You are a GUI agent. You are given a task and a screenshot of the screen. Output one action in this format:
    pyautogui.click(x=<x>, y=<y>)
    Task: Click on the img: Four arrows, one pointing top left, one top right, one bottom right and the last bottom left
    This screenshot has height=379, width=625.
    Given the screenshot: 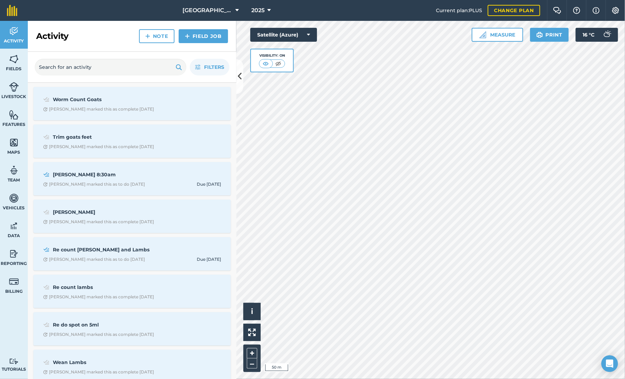 What is the action you would take?
    pyautogui.click(x=252, y=332)
    